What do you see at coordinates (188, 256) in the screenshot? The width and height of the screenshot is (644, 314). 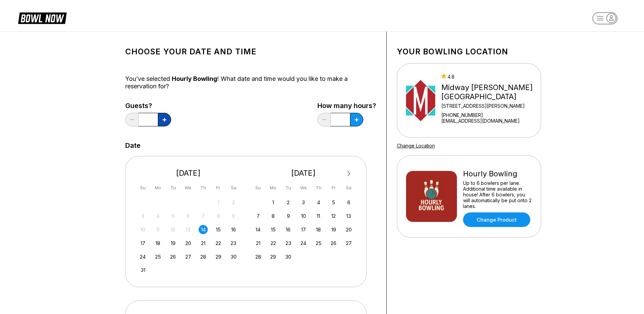 I see `div: Choose Wednesday, August 27th, 2025` at bounding box center [188, 256].